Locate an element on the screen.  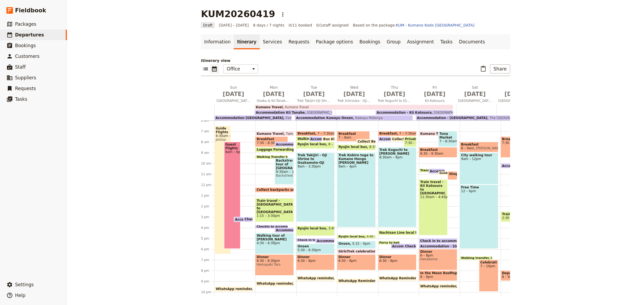
span: Departures is located at coordinates (29, 35).